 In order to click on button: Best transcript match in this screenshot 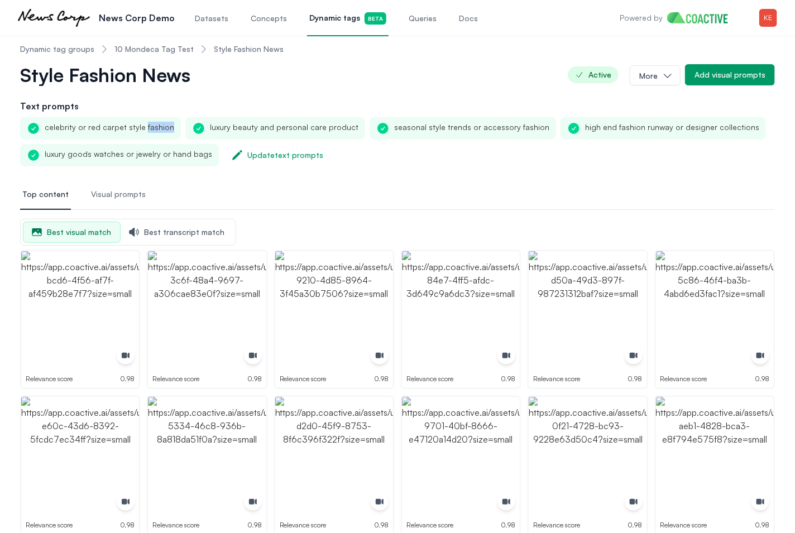, I will do `click(177, 232)`.